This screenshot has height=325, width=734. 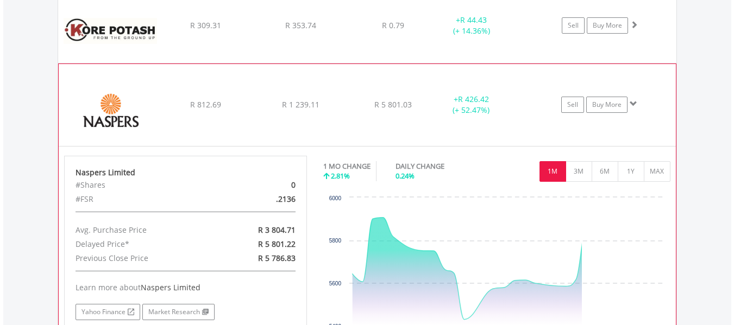 I want to click on button: 1Y, so click(x=631, y=172).